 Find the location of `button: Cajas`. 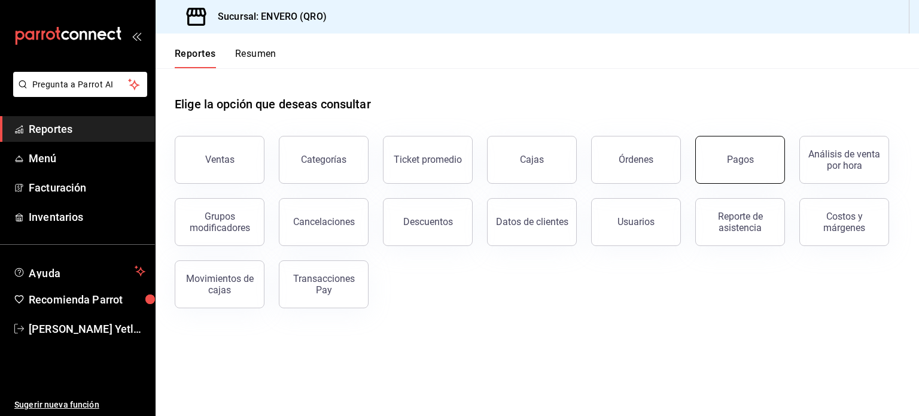

button: Cajas is located at coordinates (532, 160).